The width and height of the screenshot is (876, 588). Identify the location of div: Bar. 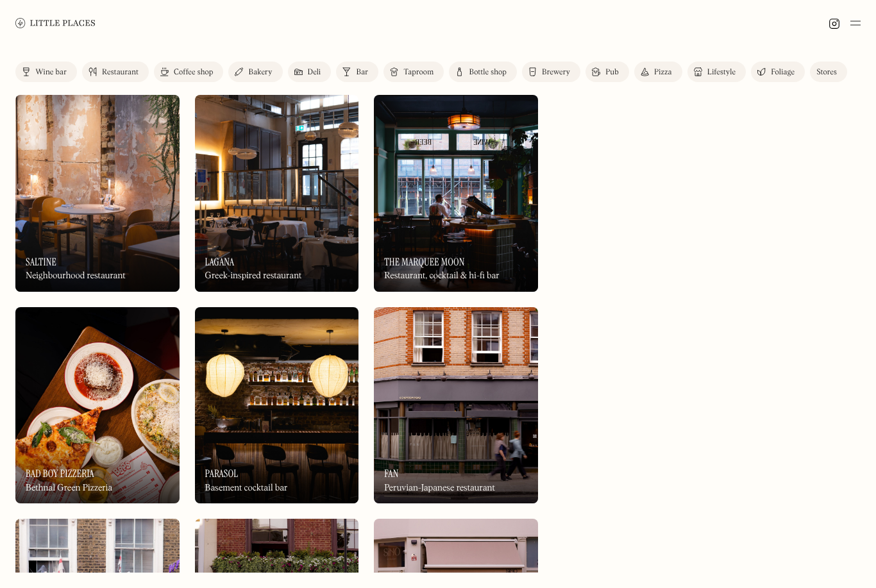
(361, 72).